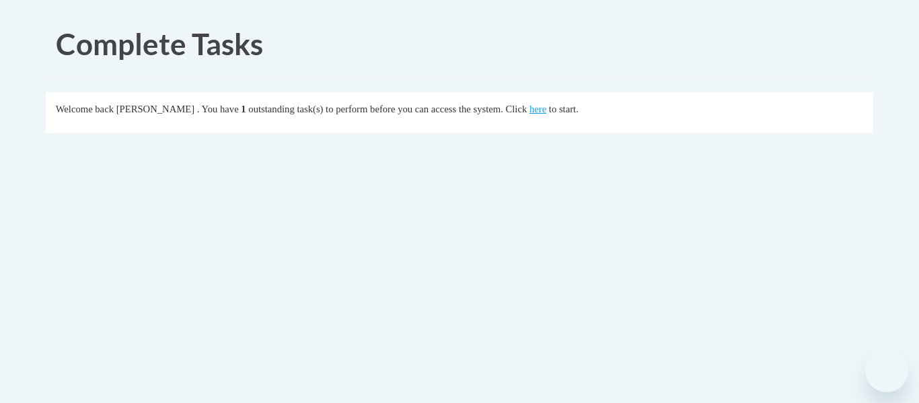 This screenshot has height=403, width=919. Describe the element at coordinates (218, 109) in the screenshot. I see `span: . You have` at that location.